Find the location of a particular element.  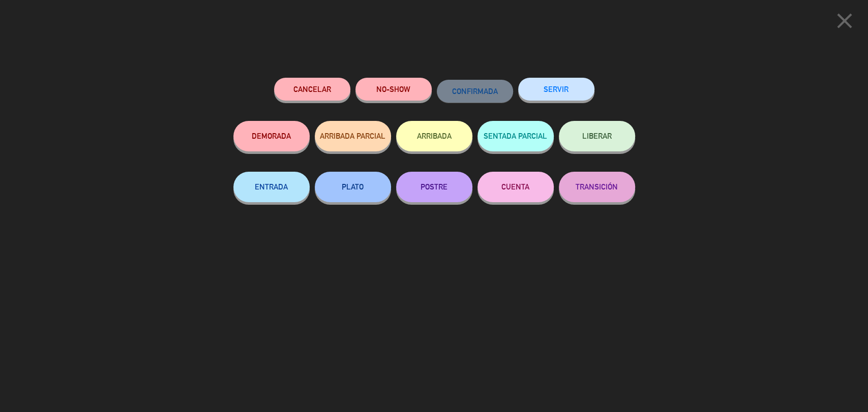

button: close is located at coordinates (845, 22).